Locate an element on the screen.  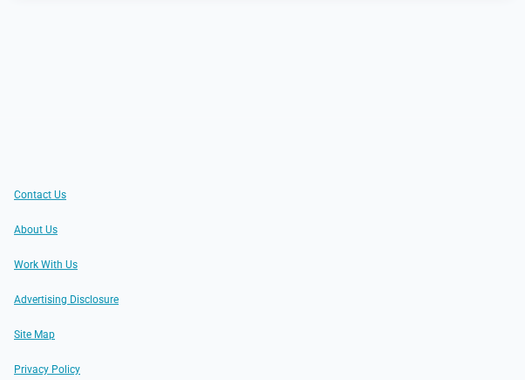
a: Advertising Disclosure is located at coordinates (66, 299).